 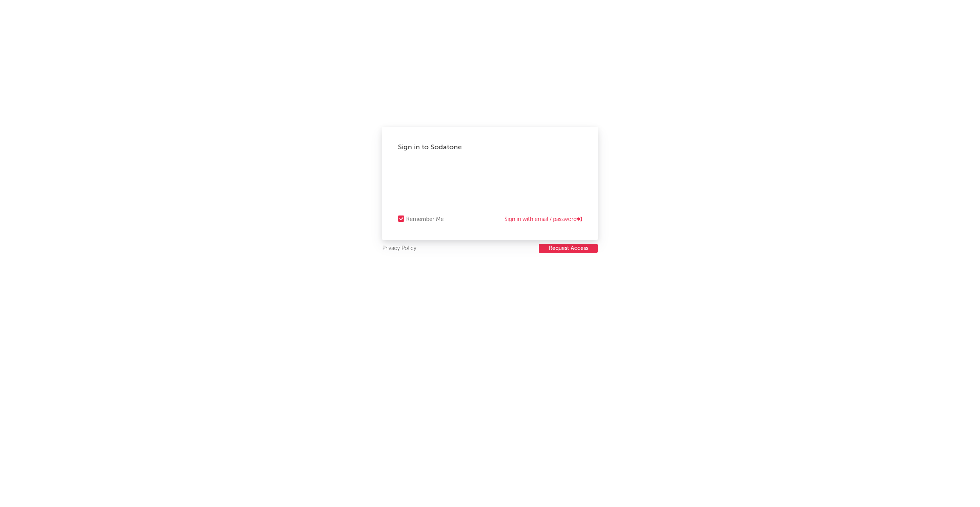 What do you see at coordinates (490, 147) in the screenshot?
I see `div: Sign in to Sodatone` at bounding box center [490, 147].